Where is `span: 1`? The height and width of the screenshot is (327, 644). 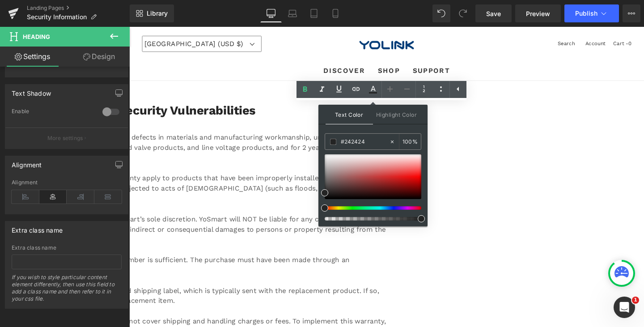 span: 1 is located at coordinates (635, 300).